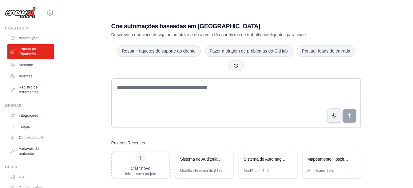 Image resolution: width=413 pixels, height=188 pixels. What do you see at coordinates (30, 177) in the screenshot?
I see `a: Uso` at bounding box center [30, 177].